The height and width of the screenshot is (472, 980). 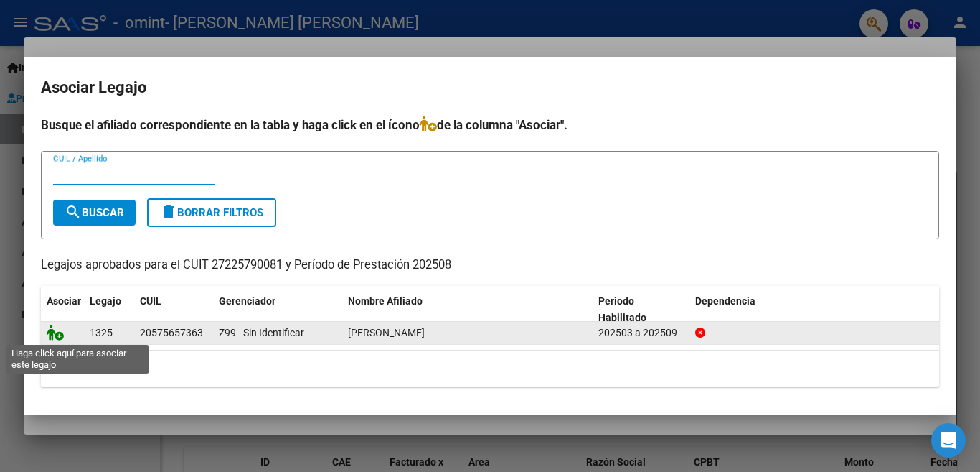 I want to click on span: Nombre Afiliado, so click(x=385, y=301).